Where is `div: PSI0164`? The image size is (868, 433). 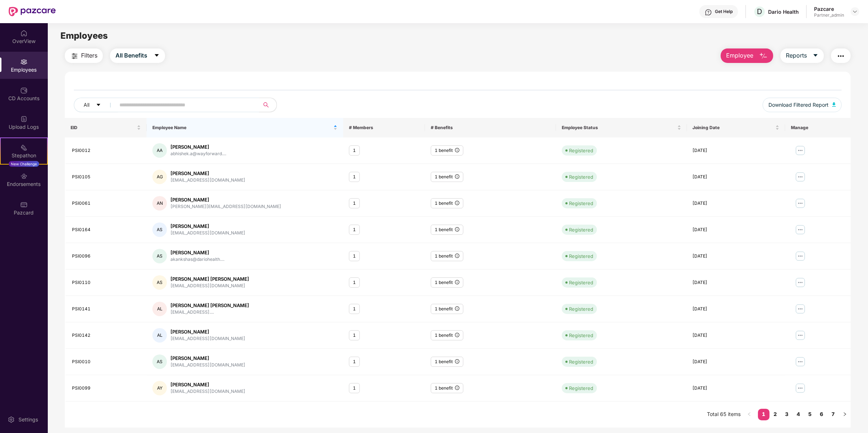
div: PSI0164 is located at coordinates (106, 230).